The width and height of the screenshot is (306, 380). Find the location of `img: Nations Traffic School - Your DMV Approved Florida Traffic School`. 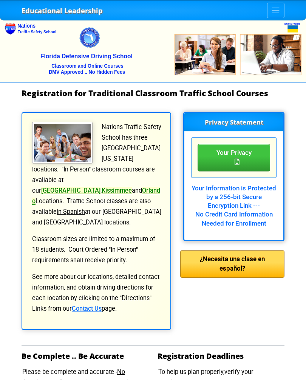

img: Nations Traffic School - Your DMV Approved Florida Traffic School is located at coordinates (153, 48).